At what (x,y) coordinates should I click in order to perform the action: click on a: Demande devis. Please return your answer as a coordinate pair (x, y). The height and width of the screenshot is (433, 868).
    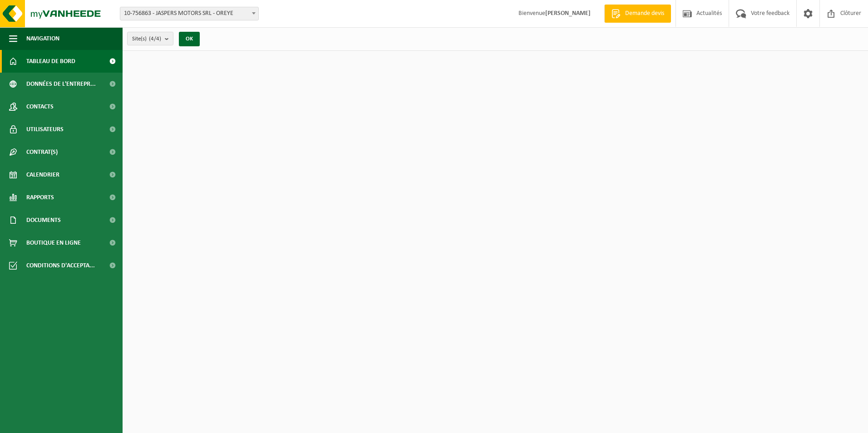
    Looking at the image, I should click on (638, 14).